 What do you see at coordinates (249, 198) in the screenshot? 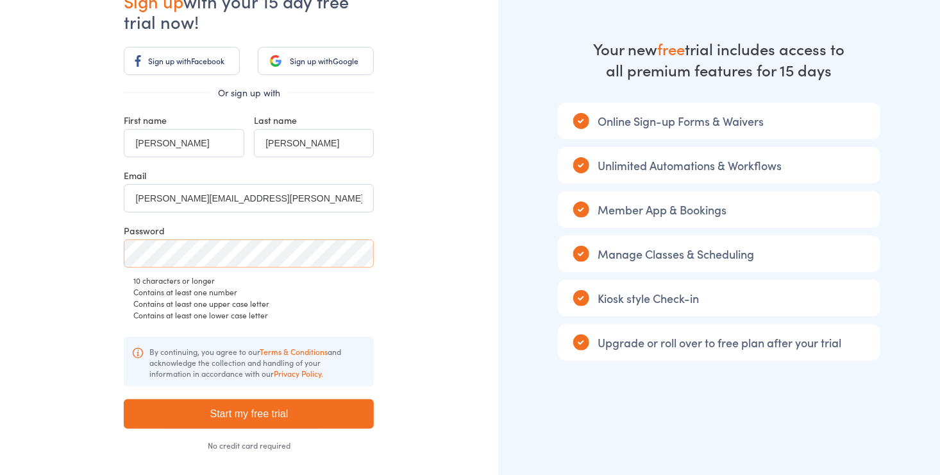
I see `input: Your business email` at bounding box center [249, 198].